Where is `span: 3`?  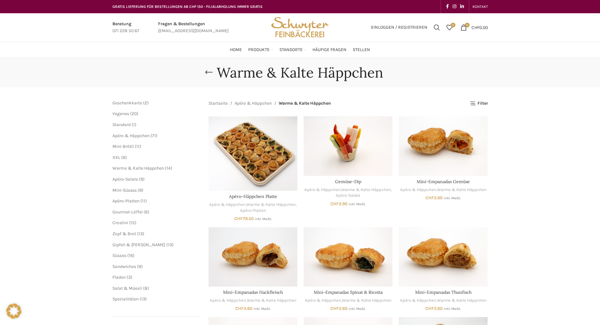 span: 3 is located at coordinates (129, 277).